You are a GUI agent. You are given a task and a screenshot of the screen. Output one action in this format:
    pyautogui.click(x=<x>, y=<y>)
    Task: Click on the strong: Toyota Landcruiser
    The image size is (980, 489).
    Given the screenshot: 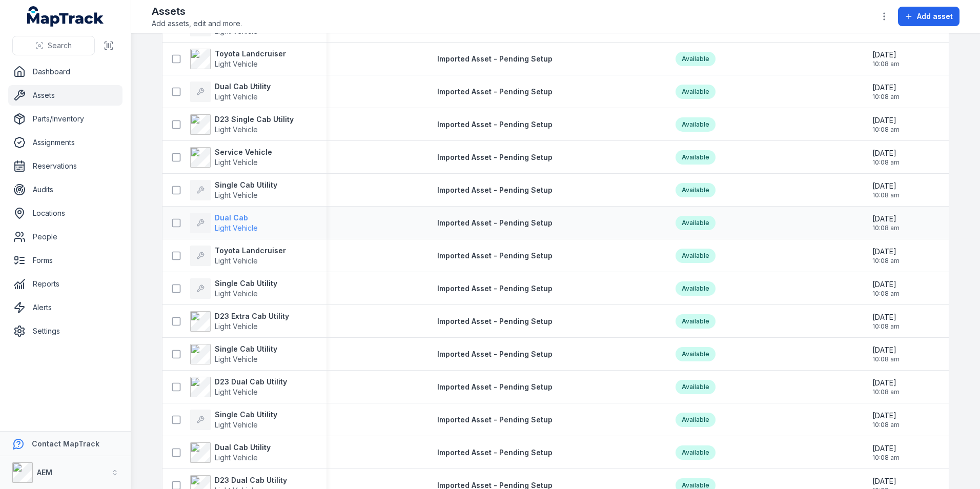 What is the action you would take?
    pyautogui.click(x=250, y=251)
    